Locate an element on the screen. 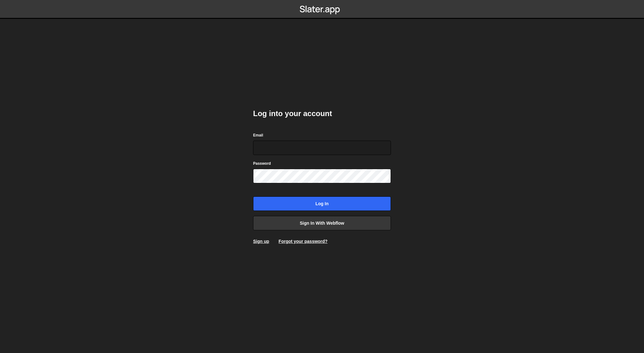 This screenshot has height=353, width=644. a: Sign in with Webflow is located at coordinates (322, 223).